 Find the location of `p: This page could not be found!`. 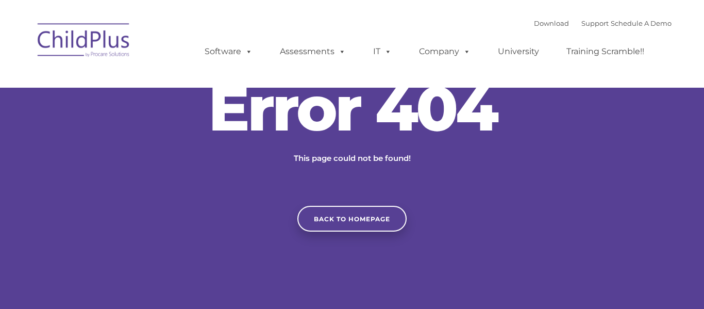

p: This page could not be found! is located at coordinates (352, 158).